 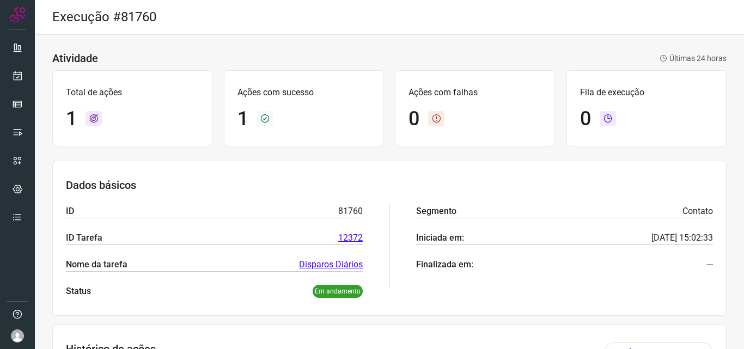 What do you see at coordinates (475, 93) in the screenshot?
I see `p: Ações com falhas` at bounding box center [475, 93].